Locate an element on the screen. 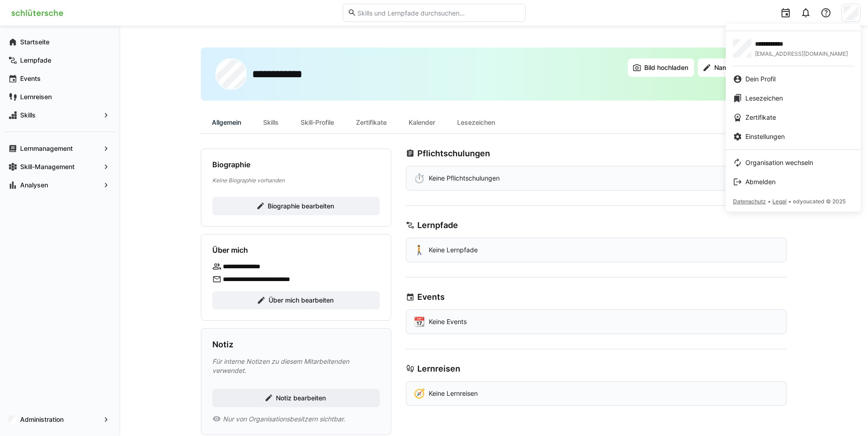 The image size is (868, 436). span: Datenschutz is located at coordinates (750, 201).